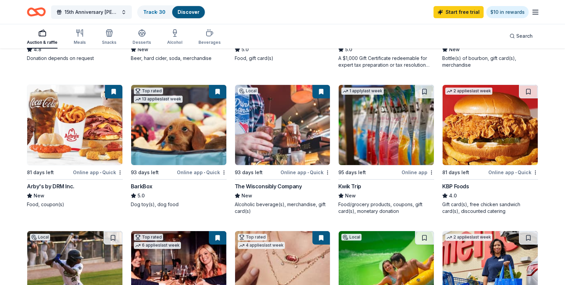 The width and height of the screenshot is (565, 285). What do you see at coordinates (175, 42) in the screenshot?
I see `div: Alcohol` at bounding box center [175, 42].